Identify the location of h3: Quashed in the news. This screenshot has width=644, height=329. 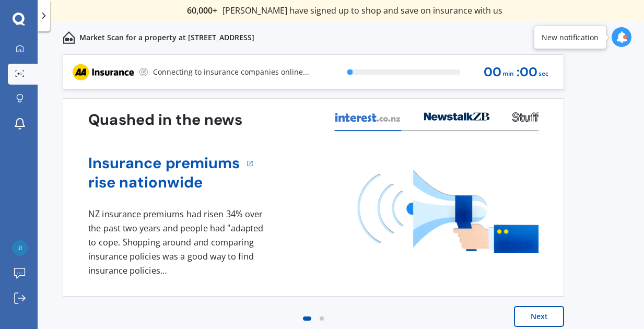
(165, 119).